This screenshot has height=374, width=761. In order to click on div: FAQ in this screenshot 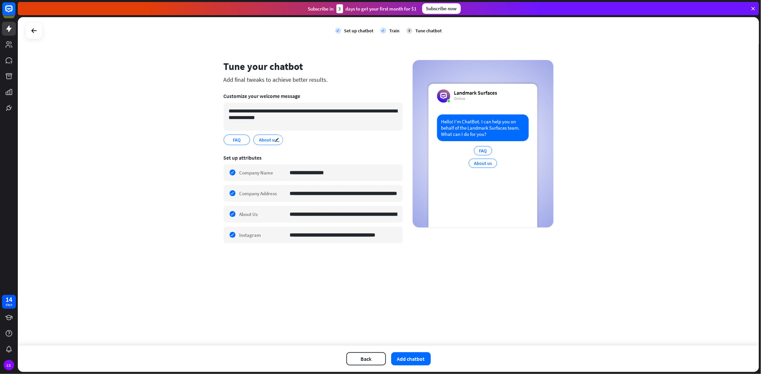, I will do `click(483, 151)`.